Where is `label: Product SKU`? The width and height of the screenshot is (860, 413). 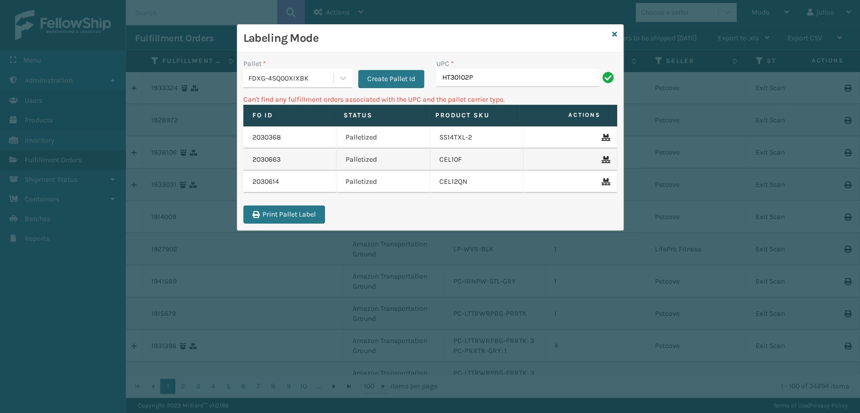
label: Product SKU is located at coordinates (471, 115).